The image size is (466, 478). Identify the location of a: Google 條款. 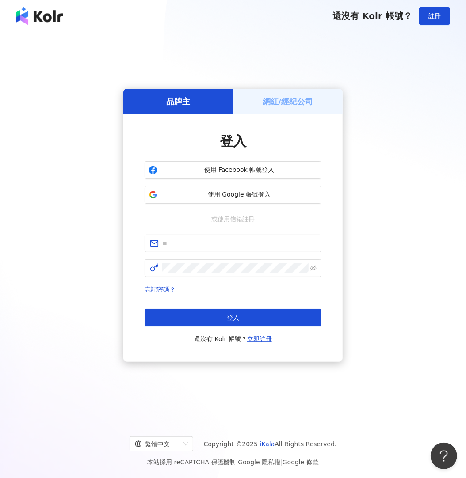
(301, 463).